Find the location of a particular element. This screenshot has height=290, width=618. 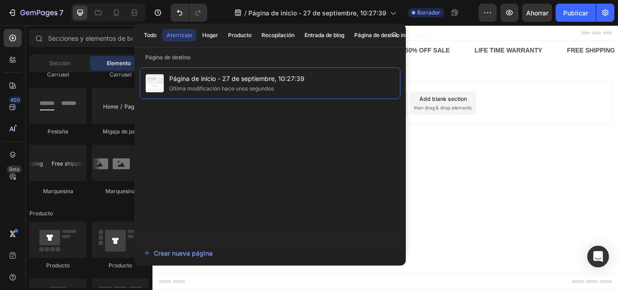

font: Publicar is located at coordinates (575, 13).